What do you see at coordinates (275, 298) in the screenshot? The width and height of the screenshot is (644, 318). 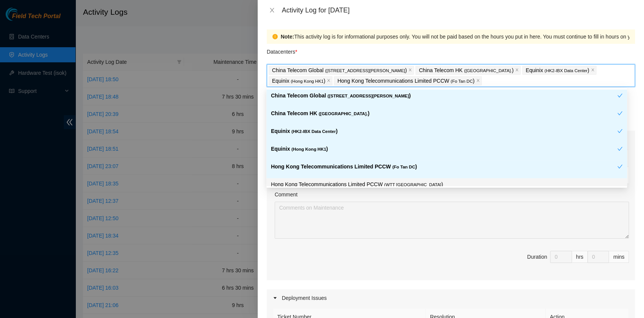 I see `span: caret-right` at bounding box center [275, 298].